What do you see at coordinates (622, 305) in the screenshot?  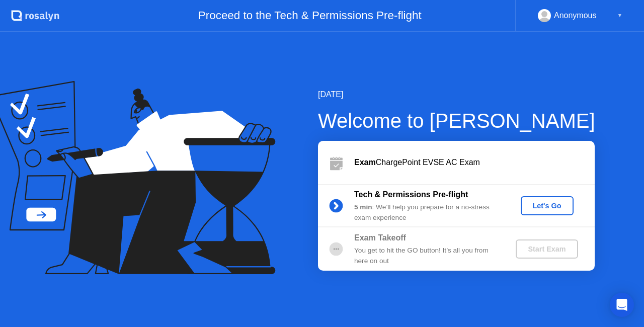 I see `div: Open Intercom Messenger` at bounding box center [622, 305].